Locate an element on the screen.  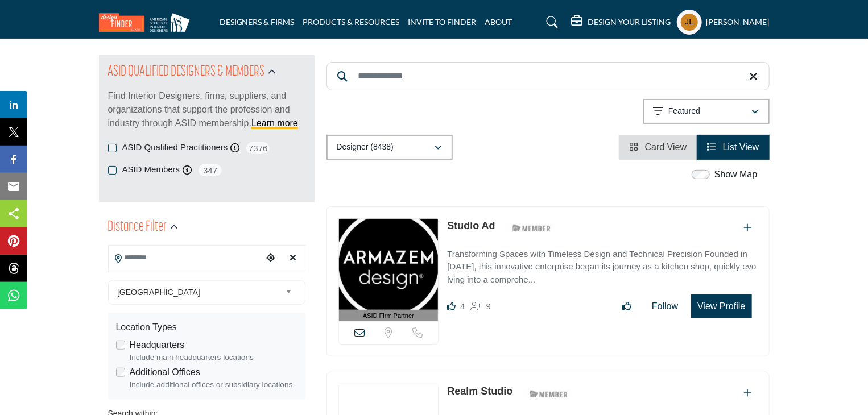
input: ASID Qualified Practitioners checkbox is located at coordinates (112, 148).